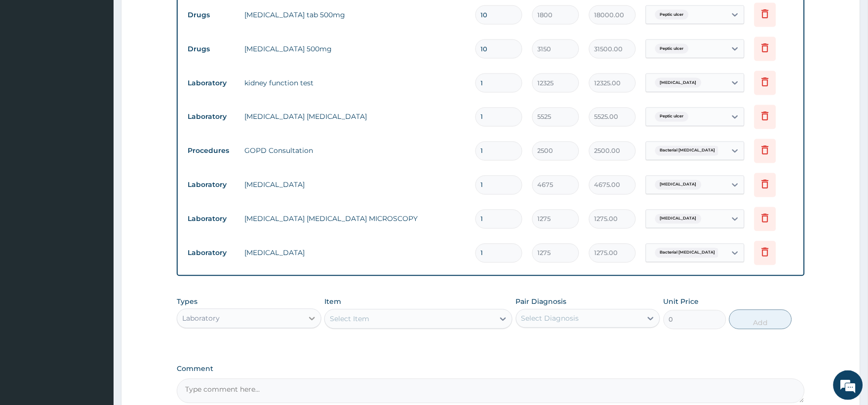 The height and width of the screenshot is (405, 868). Describe the element at coordinates (333, 302) in the screenshot. I see `label: Item` at that location.